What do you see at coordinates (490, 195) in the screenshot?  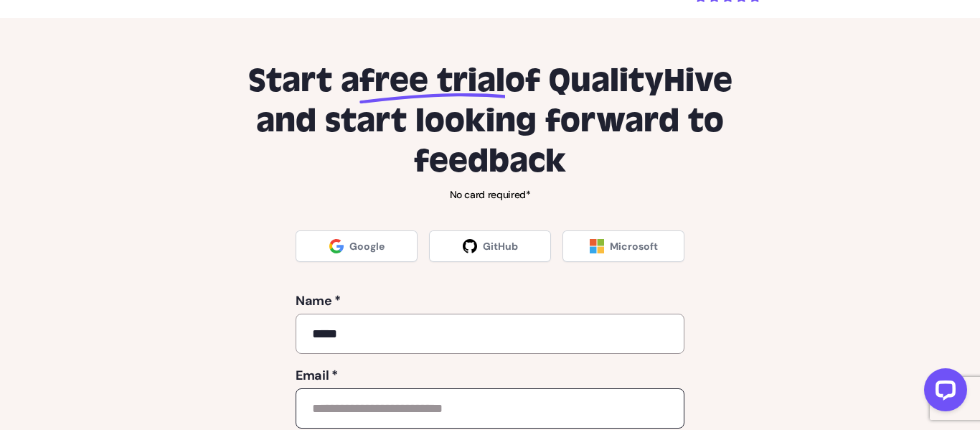 I see `p: No card required*` at bounding box center [490, 195].